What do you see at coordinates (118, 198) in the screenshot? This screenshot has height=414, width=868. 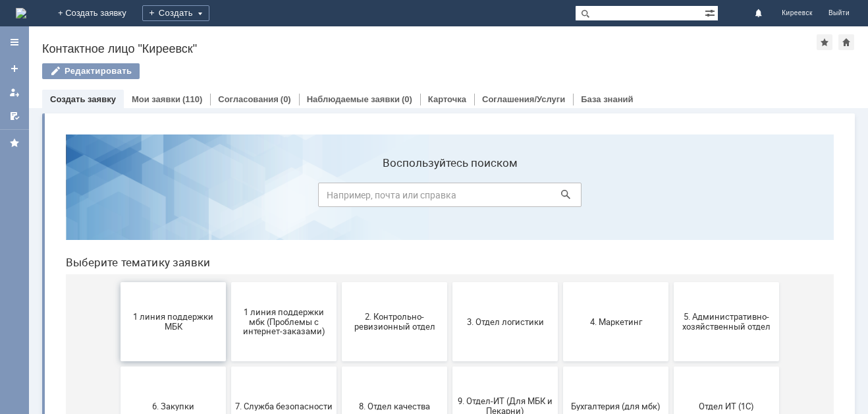 I see `button: 1 линия поддержки МБК` at bounding box center [118, 198].